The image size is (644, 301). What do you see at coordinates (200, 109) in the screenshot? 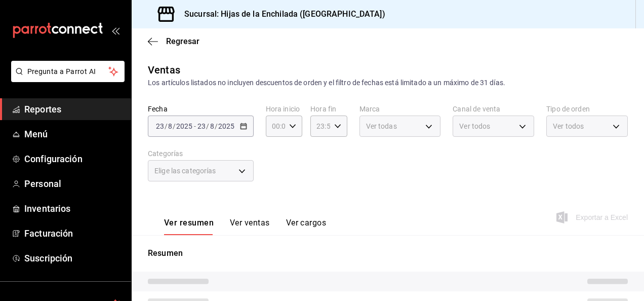
I see `label: Fecha` at bounding box center [200, 109].